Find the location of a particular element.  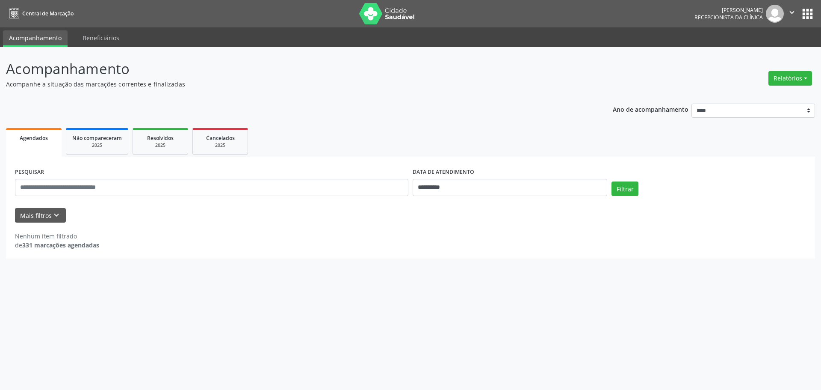

div: Nenhum item filtrado is located at coordinates (57, 236).